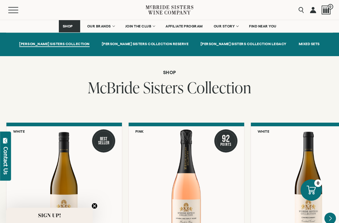 The height and width of the screenshot is (223, 339). I want to click on a: OUR BRANDS, so click(101, 26).